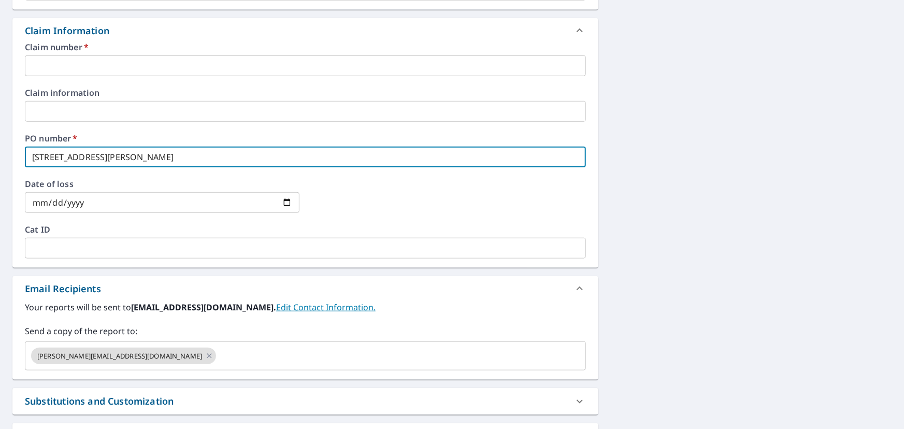  Describe the element at coordinates (305, 47) in the screenshot. I see `label: Claim number` at that location.